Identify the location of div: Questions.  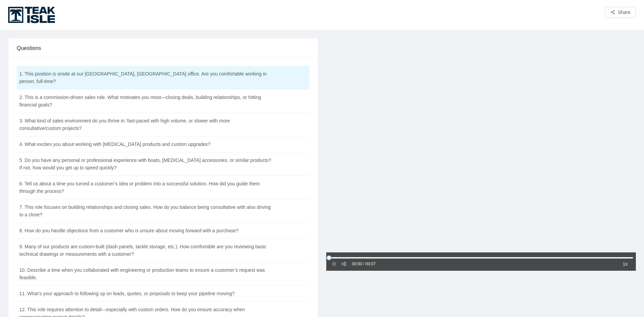
(163, 48).